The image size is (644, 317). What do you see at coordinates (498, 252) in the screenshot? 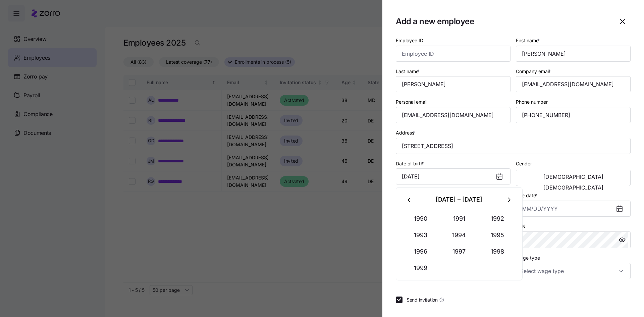
I see `button: 1998` at bounding box center [498, 252].